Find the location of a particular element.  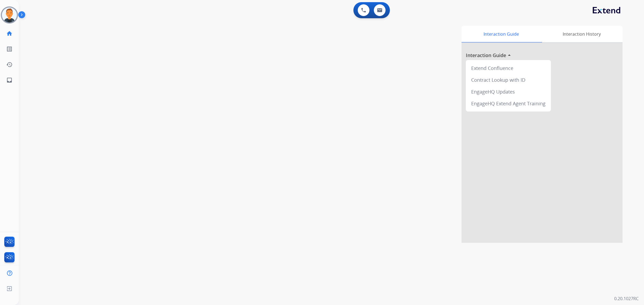

div: Extend Confluence is located at coordinates (508, 68).